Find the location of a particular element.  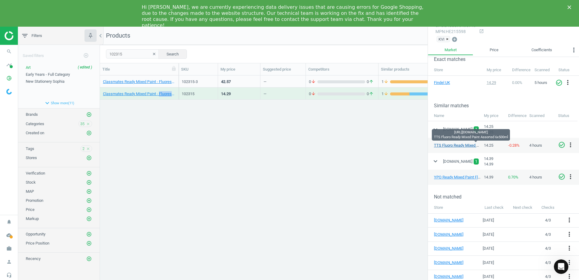

div: 14.39 is located at coordinates (493, 177).